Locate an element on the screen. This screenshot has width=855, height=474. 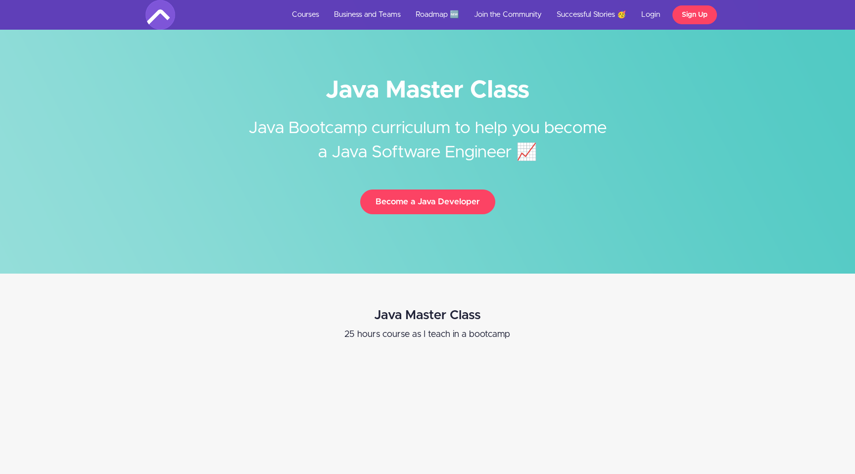
button: Become a Java Developer is located at coordinates (427, 202).